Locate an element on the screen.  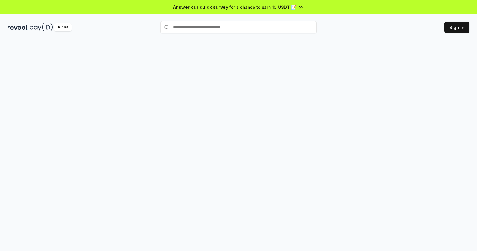
img: reveel_dark is located at coordinates (18, 27).